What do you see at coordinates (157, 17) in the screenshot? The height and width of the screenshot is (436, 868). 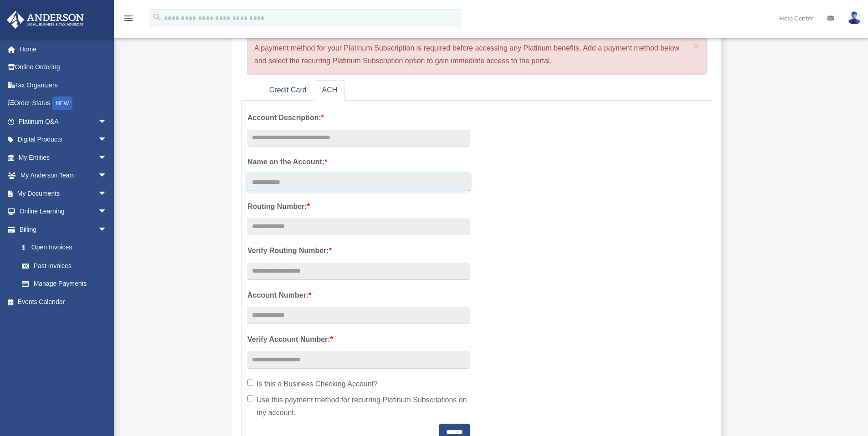 I see `i: search` at bounding box center [157, 17].